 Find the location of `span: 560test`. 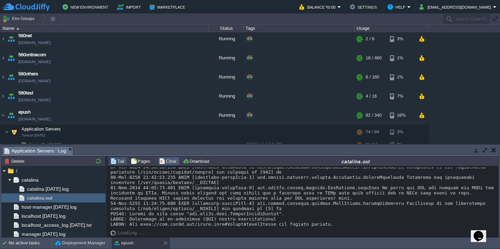

span: 560test is located at coordinates (26, 93).